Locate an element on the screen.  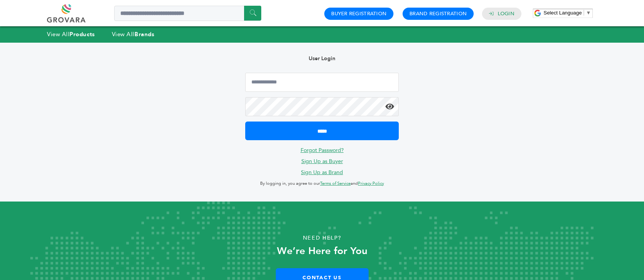
a: View AllBrands is located at coordinates (133, 35).